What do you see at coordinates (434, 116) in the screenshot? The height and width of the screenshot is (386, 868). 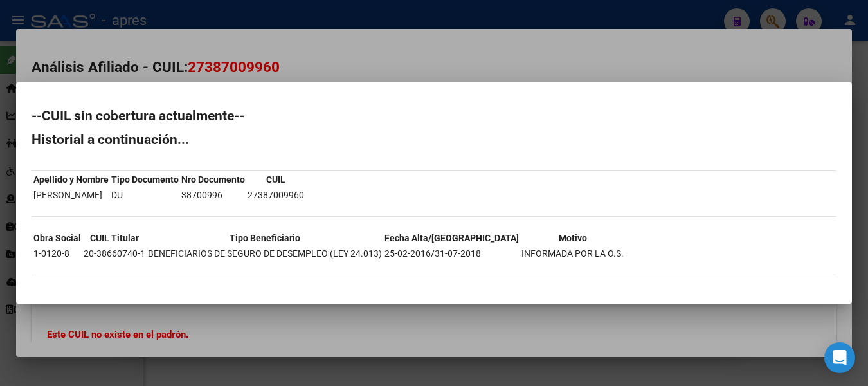 I see `h2: --CUIL sin cobertura actualmente--` at bounding box center [434, 116].